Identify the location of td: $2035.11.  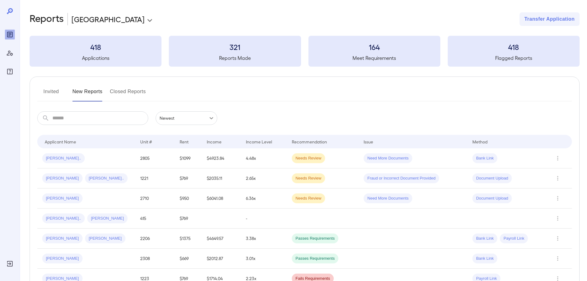
(221, 178).